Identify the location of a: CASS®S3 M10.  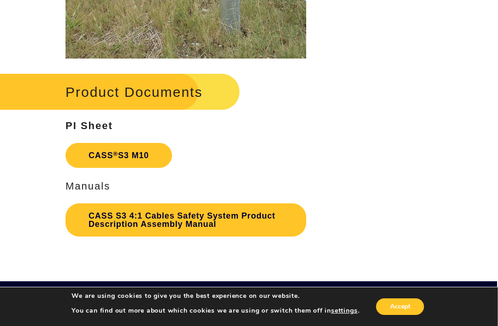
(119, 155).